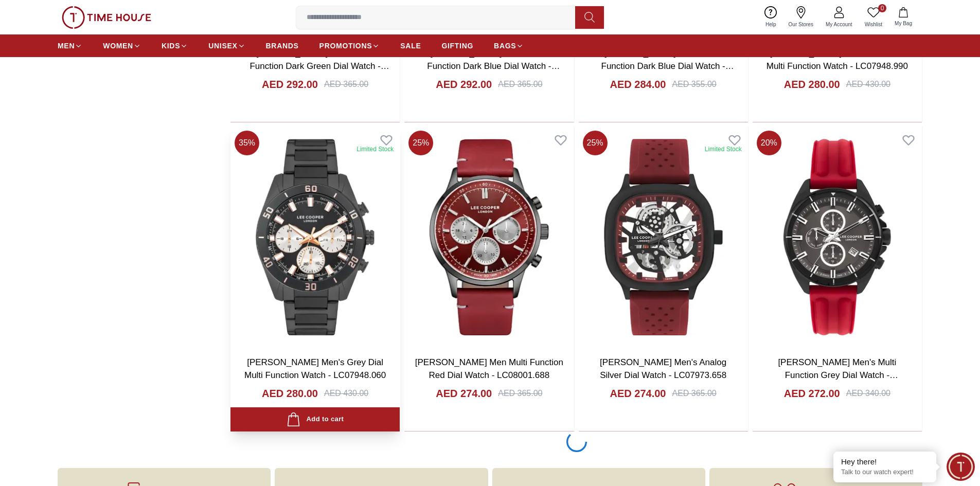  What do you see at coordinates (882, 8) in the screenshot?
I see `span: 0` at bounding box center [882, 8].